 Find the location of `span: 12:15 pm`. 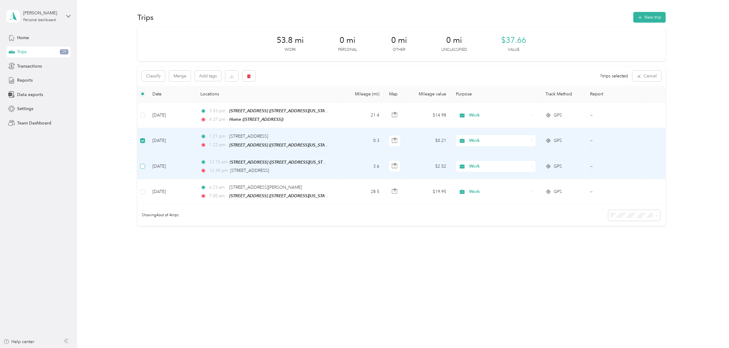

span: 12:15 pm is located at coordinates (218, 162).